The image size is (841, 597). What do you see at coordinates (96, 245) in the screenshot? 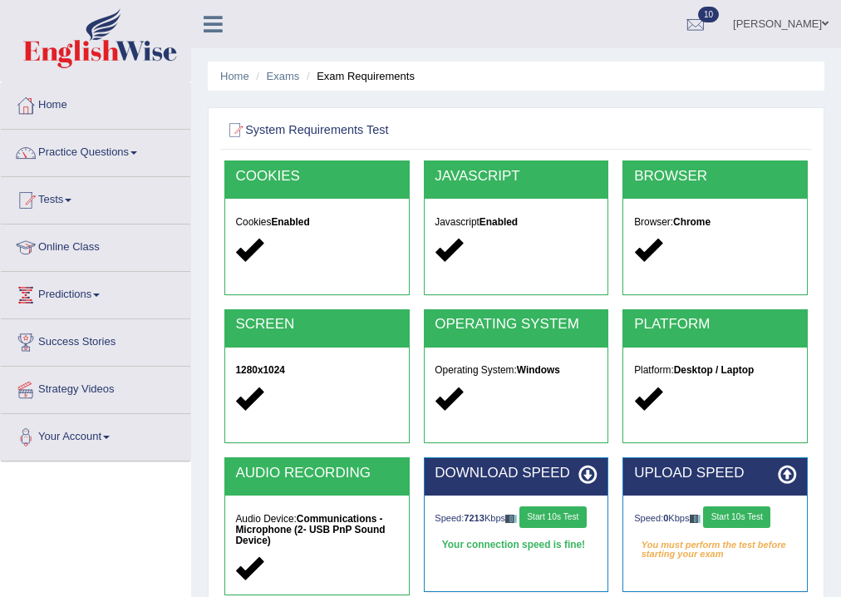
I see `a: Online Class` at bounding box center [96, 245].